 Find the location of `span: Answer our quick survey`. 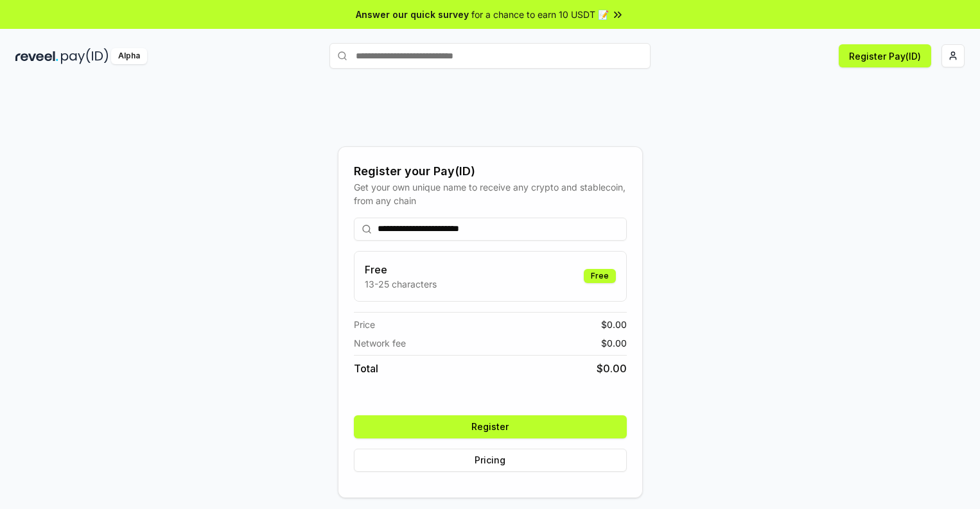

span: Answer our quick survey is located at coordinates (412, 14).